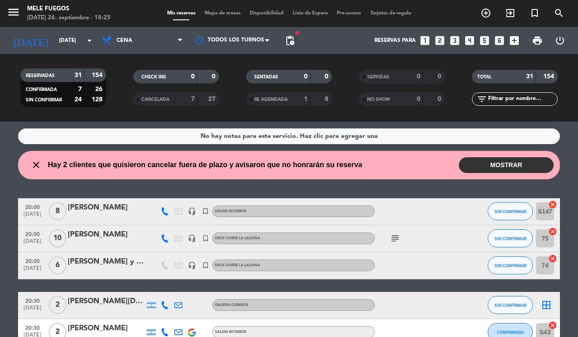 The image size is (578, 337). What do you see at coordinates (155, 100) in the screenshot?
I see `span: CANCELADA` at bounding box center [155, 100].